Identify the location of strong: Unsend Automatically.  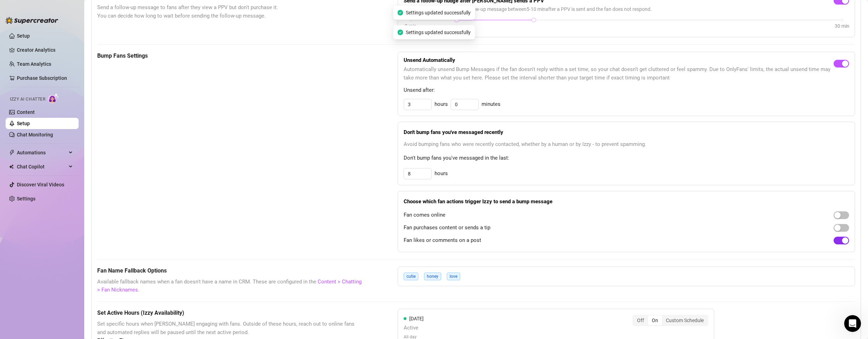
(430, 60).